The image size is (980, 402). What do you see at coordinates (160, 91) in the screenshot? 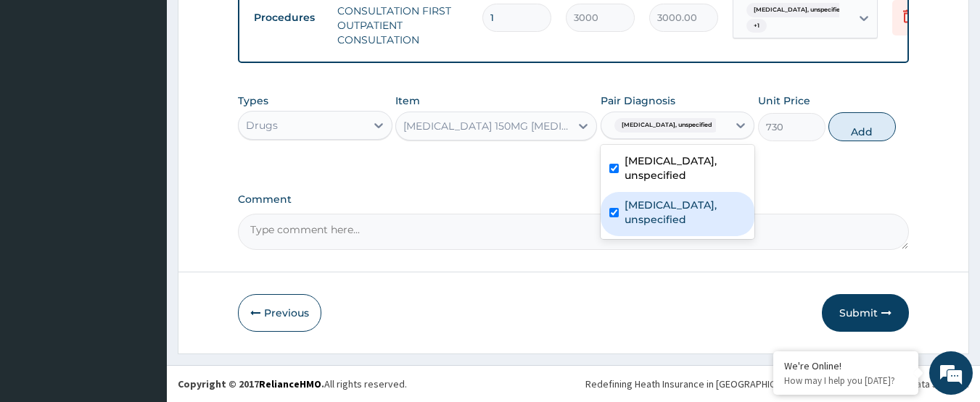
I see `div: Chat with us now` at bounding box center [160, 91].